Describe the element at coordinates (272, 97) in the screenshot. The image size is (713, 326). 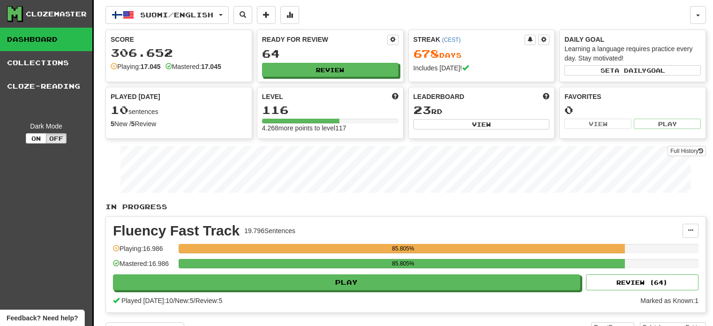
I see `span: Level` at that location.